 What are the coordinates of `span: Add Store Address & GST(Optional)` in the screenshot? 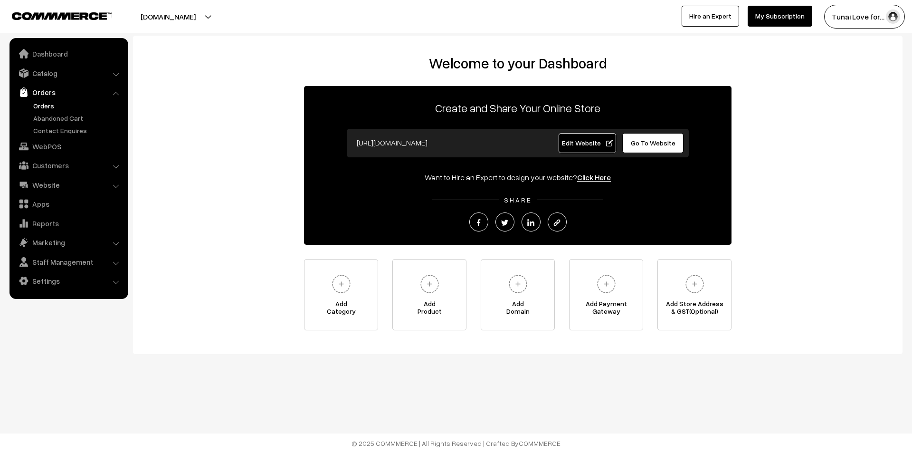 It's located at (694, 309).